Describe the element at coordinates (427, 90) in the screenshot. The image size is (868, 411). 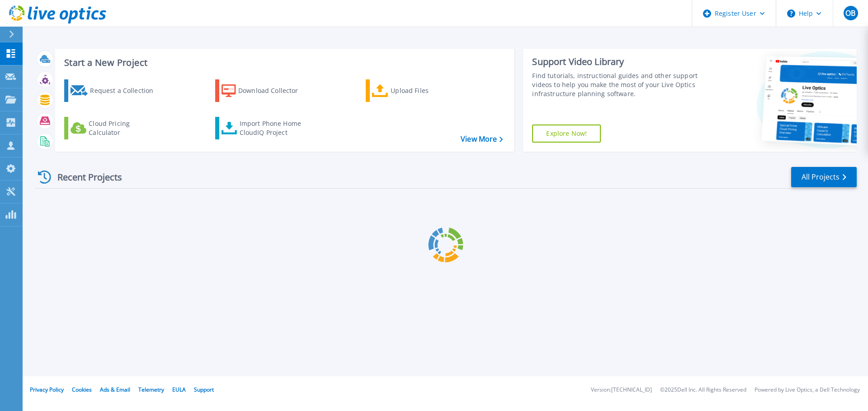
I see `div: Upload Files` at that location.